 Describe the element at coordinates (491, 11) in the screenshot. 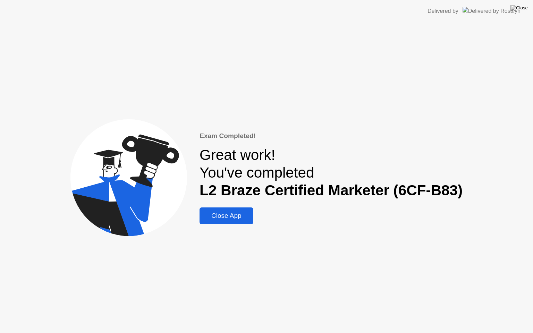

I see `img: Delivered by Rosalyn` at that location.